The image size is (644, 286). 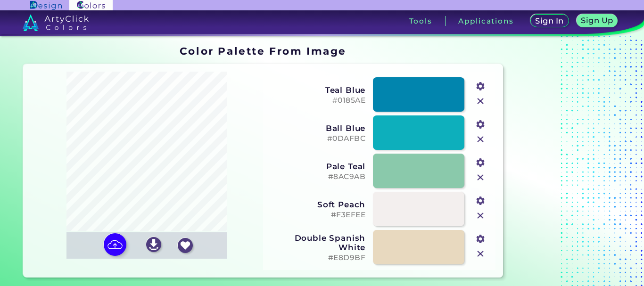 I want to click on a: Sign Up, so click(x=596, y=21).